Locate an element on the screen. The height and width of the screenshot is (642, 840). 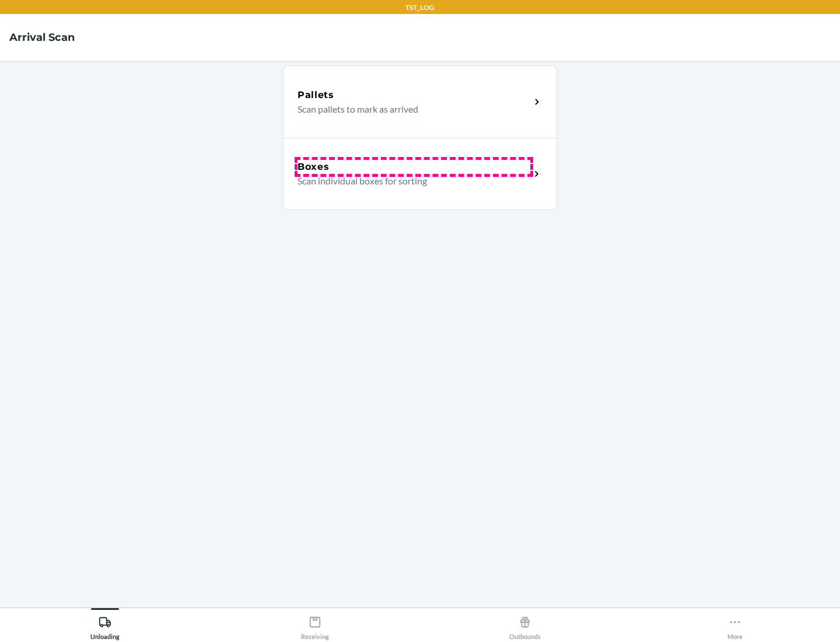
p: Scan individual boxes for sorting is located at coordinates (409, 181).